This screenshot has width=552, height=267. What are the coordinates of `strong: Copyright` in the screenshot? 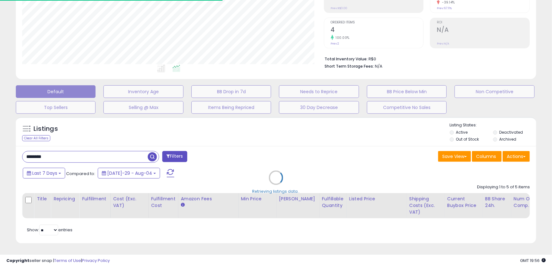 It's located at (18, 261).